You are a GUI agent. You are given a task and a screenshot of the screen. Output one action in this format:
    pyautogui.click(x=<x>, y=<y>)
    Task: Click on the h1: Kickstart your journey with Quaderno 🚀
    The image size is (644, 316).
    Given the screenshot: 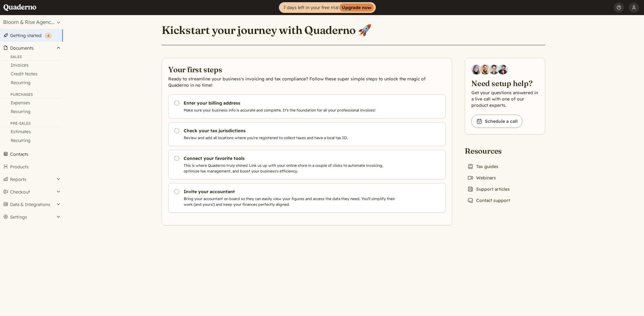 What is the action you would take?
    pyautogui.click(x=266, y=30)
    